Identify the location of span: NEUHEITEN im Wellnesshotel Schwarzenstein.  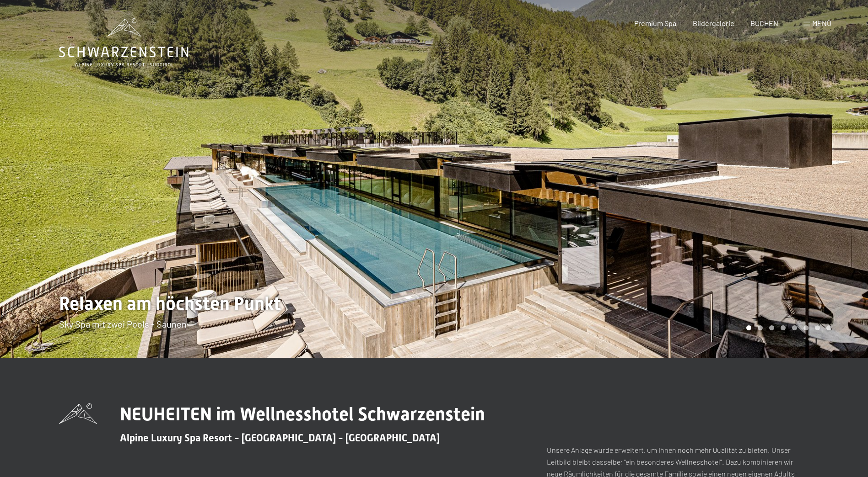
(302, 414).